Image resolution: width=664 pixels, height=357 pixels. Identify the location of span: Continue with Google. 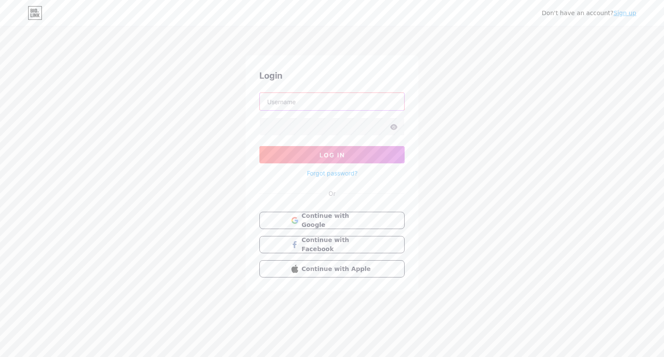
(337, 220).